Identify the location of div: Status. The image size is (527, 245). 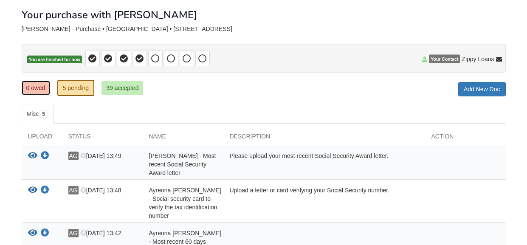
(102, 138).